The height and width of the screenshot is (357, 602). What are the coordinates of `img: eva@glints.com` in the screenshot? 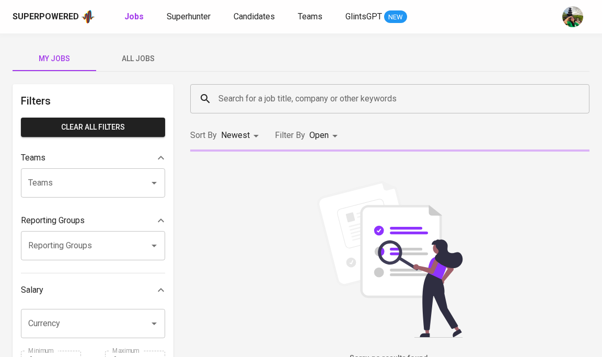 It's located at (573, 17).